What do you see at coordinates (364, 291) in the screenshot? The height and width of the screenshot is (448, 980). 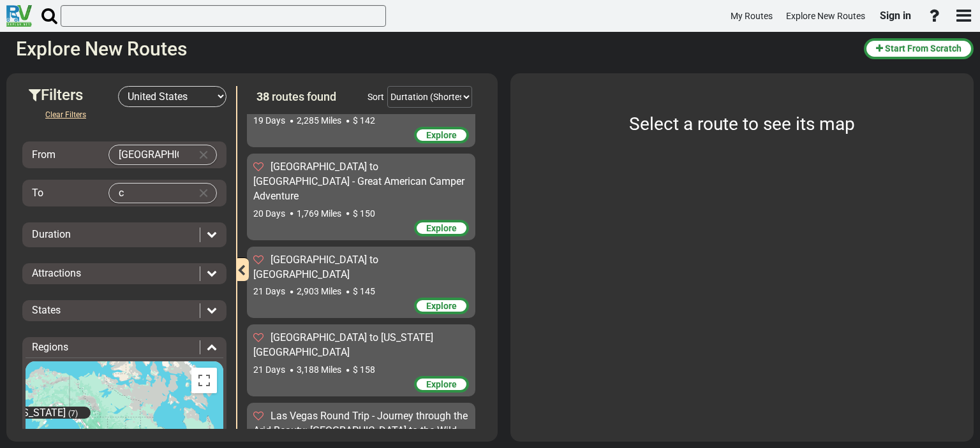 I see `span: $ 145` at bounding box center [364, 291].